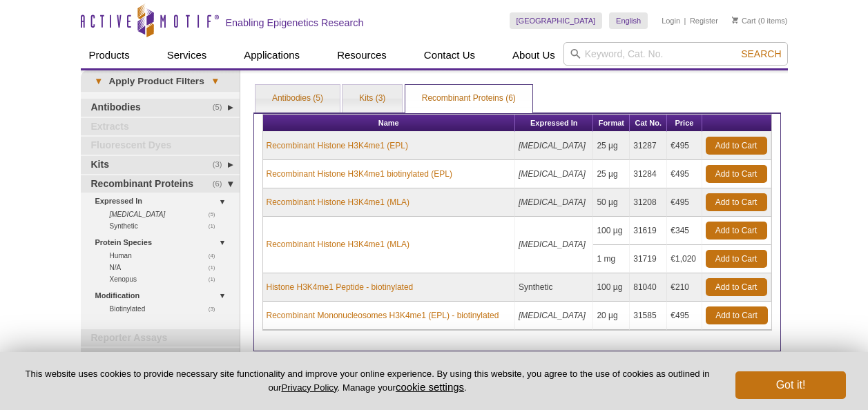  Describe the element at coordinates (163, 296) in the screenshot. I see `a: Modification` at that location.